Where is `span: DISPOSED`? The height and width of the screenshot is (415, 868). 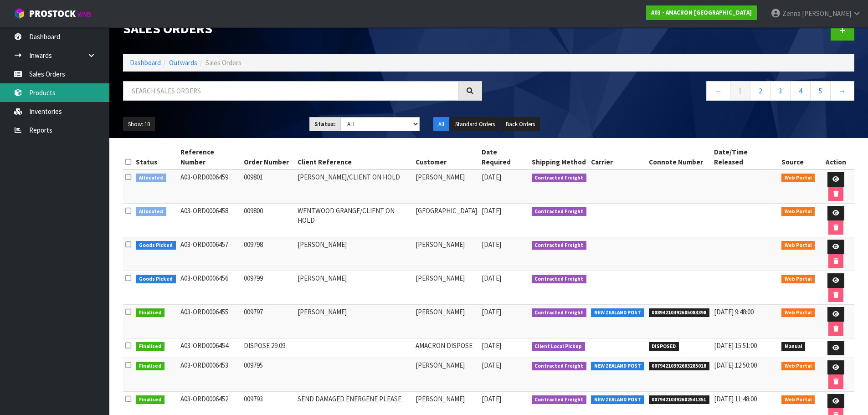 span: DISPOSED is located at coordinates (664, 347).